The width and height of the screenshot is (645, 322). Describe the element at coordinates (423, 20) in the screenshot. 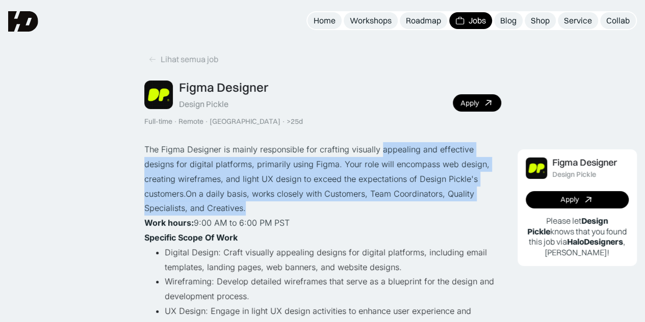

I see `a: Roadmap` at that location.